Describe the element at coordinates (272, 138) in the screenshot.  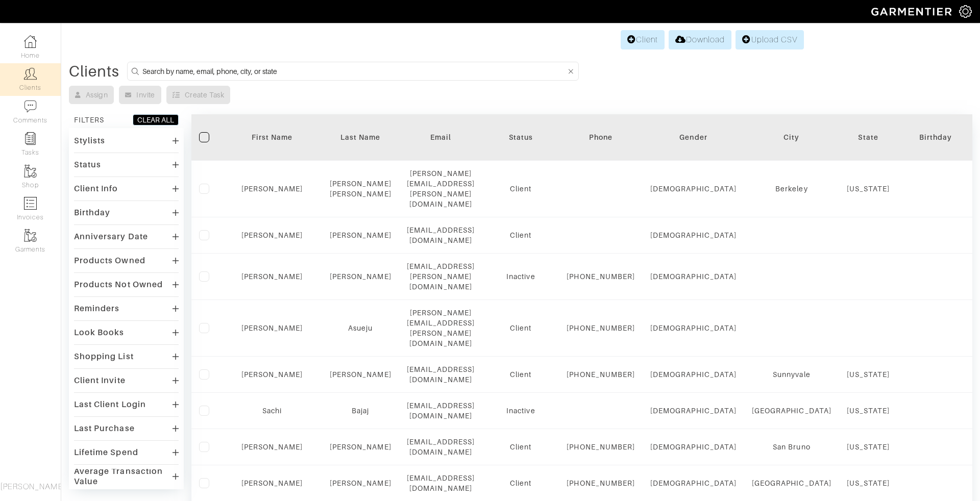
I see `div: First Name` at that location.